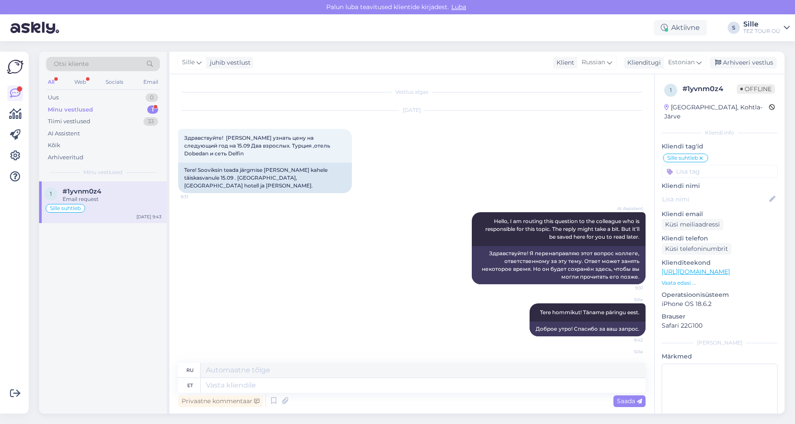 This screenshot has height=424, width=795. What do you see at coordinates (681, 63) in the screenshot?
I see `span: Estonian` at bounding box center [681, 63].